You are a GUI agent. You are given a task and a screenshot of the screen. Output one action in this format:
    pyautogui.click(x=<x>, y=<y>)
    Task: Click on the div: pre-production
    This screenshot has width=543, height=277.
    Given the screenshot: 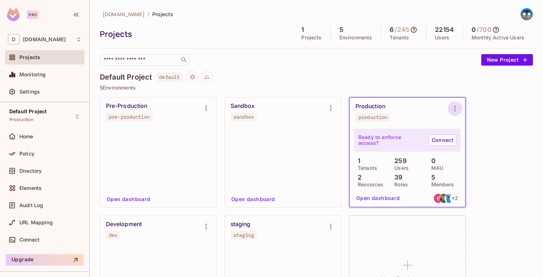 What is the action you would take?
    pyautogui.click(x=129, y=117)
    